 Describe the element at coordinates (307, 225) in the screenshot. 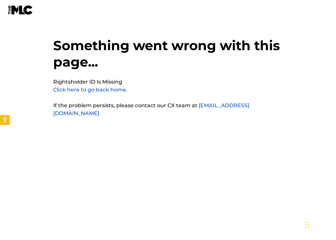

I see `div: Glisser` at that location.